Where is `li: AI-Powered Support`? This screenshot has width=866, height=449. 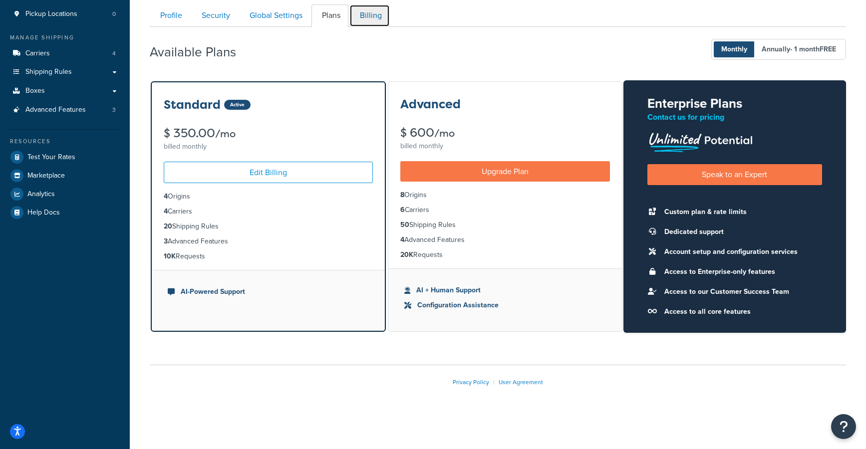 li: AI-Powered Support is located at coordinates (268, 292).